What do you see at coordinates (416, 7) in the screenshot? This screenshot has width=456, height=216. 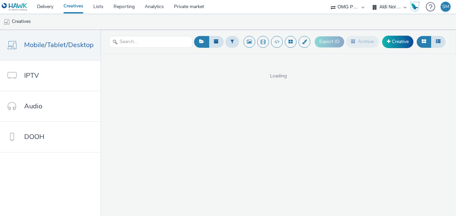 I see `a: Hawk Academy` at bounding box center [416, 7].